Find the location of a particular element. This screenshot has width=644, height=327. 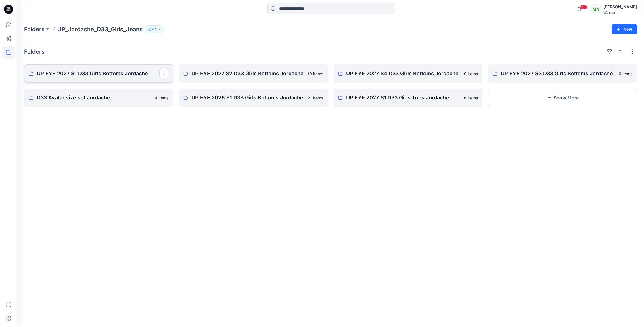

a: UP FYE 2027 S1 D33 Girls Bottoms Jordache is located at coordinates (99, 74).